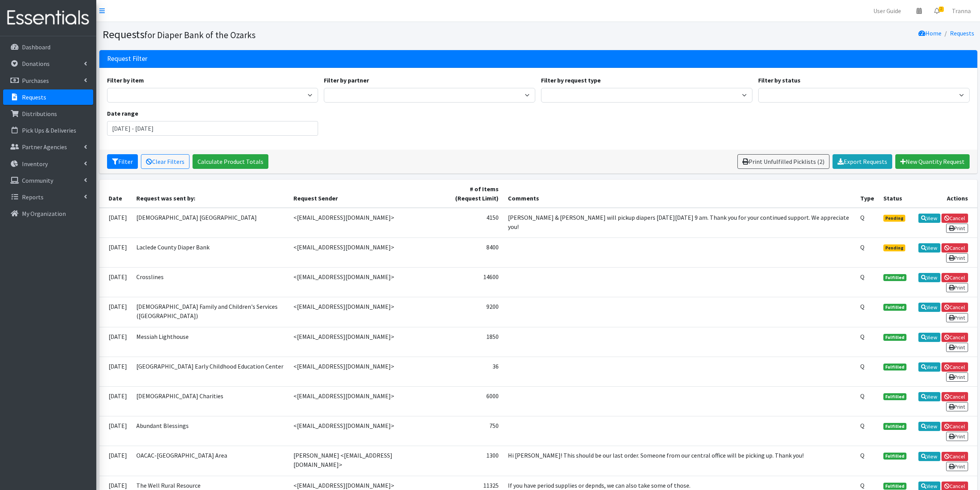 Image resolution: width=980 pixels, height=490 pixels. What do you see at coordinates (48, 64) in the screenshot?
I see `a: Donations` at bounding box center [48, 64].